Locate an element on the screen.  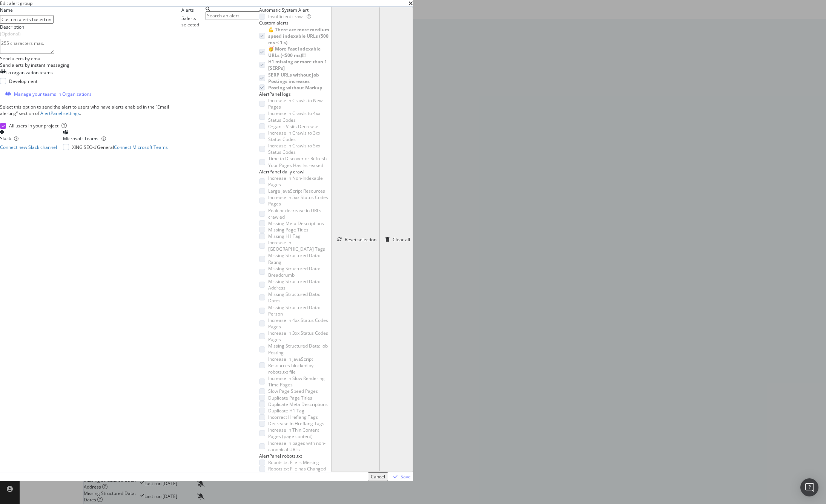
span: Increase in Crawls to 3xx Status Codes is located at coordinates (300, 136).